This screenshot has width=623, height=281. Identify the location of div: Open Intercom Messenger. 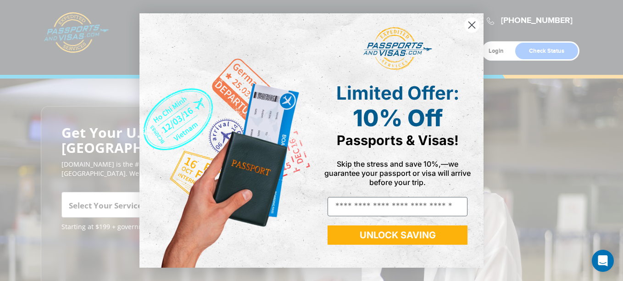
(603, 260).